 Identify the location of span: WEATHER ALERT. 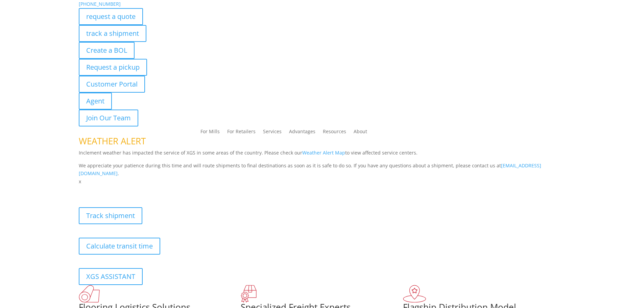
(112, 141).